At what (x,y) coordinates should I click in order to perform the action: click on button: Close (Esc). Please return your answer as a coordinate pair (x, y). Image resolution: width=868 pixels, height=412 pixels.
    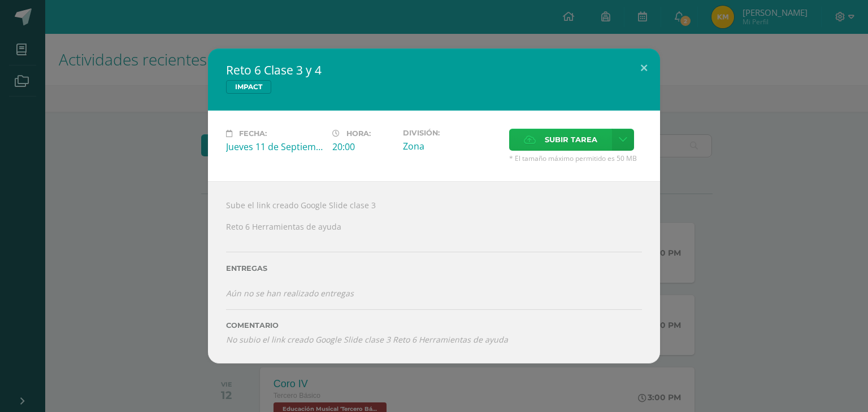
    Looking at the image, I should click on (644, 68).